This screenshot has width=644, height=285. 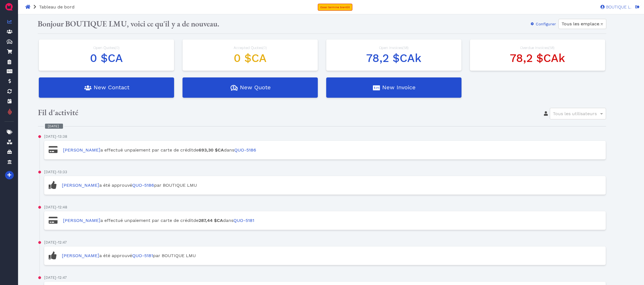 What do you see at coordinates (106, 88) in the screenshot?
I see `button: New Contact` at bounding box center [106, 88].